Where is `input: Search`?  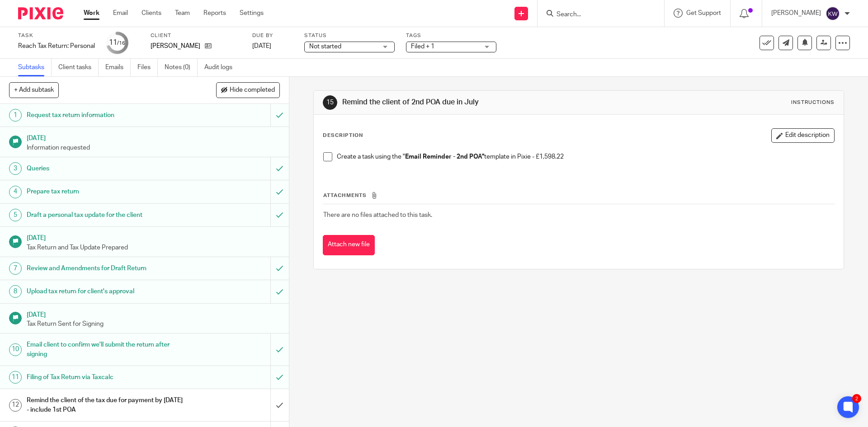
input: Search is located at coordinates (597, 15).